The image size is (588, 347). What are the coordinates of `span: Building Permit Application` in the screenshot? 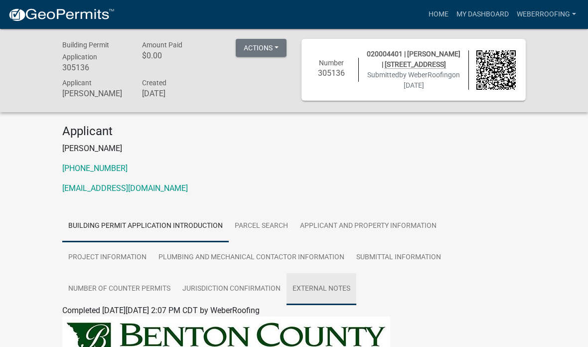 It's located at (86, 51).